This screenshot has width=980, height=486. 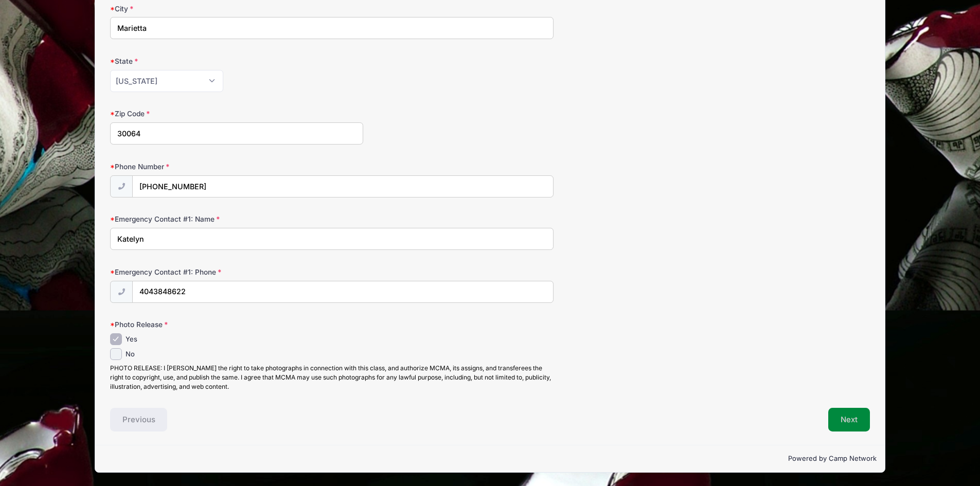 What do you see at coordinates (236, 9) in the screenshot?
I see `label: City` at bounding box center [236, 9].